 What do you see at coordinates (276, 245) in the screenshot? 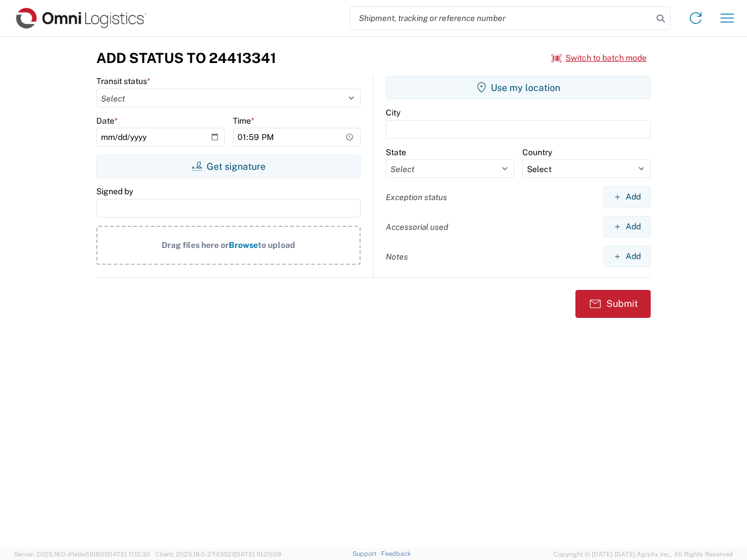
I see `span: to upload` at bounding box center [276, 245].